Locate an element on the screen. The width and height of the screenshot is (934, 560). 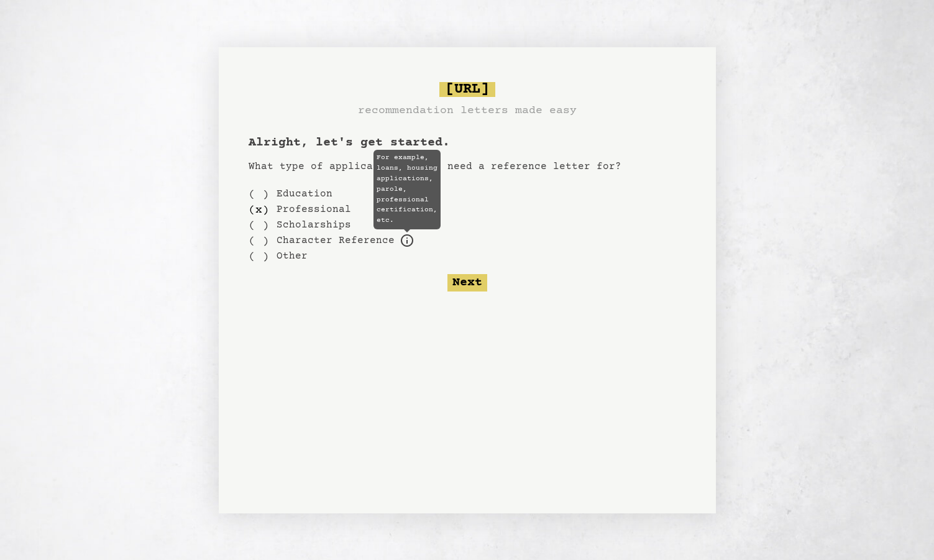
h1: Alright, let's get started. is located at coordinates (468, 143).